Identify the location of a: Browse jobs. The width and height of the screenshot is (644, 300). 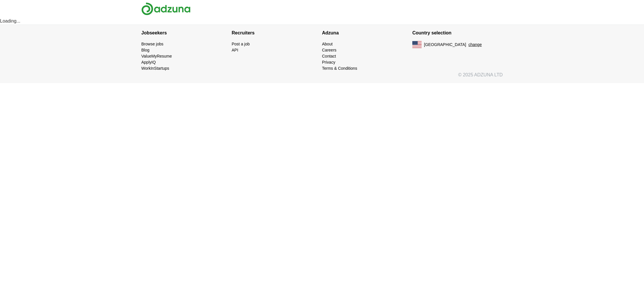
(152, 44).